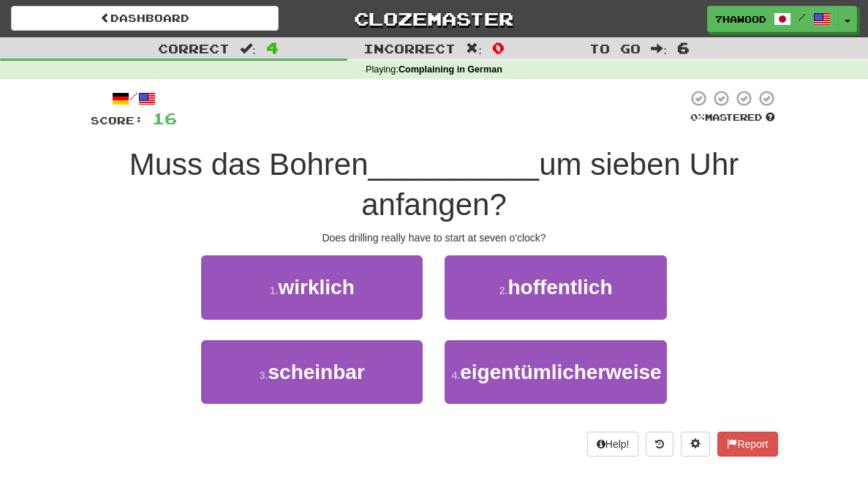 The height and width of the screenshot is (488, 868). What do you see at coordinates (555, 372) in the screenshot?
I see `button: 4.eigentümlicherweise` at bounding box center [555, 372].